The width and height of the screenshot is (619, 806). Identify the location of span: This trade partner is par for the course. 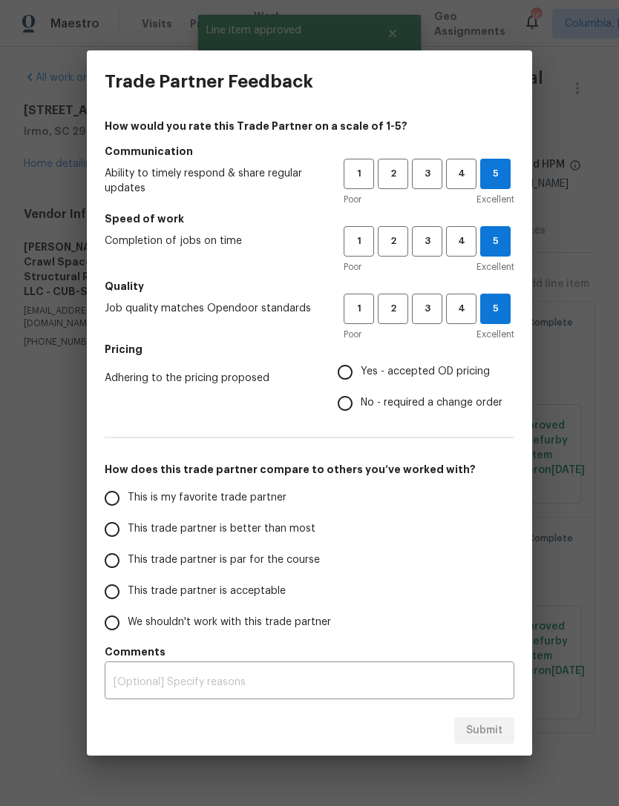
(223, 560).